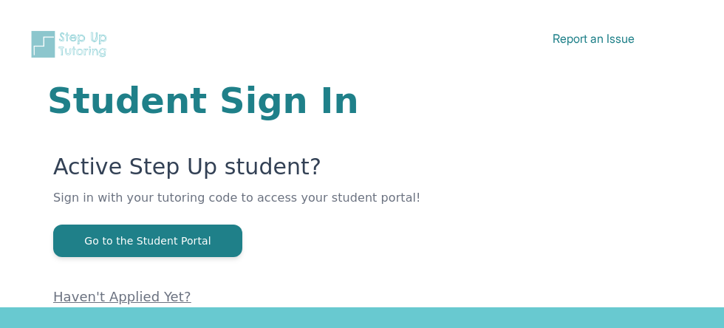 This screenshot has height=328, width=724. Describe the element at coordinates (71, 44) in the screenshot. I see `img: Step Up Tutoring horizontal logo` at that location.